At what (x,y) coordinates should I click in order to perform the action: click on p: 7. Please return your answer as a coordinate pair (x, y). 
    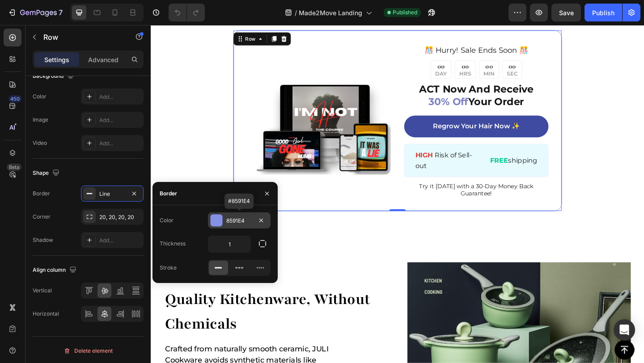
    Looking at the image, I should click on (60, 13).